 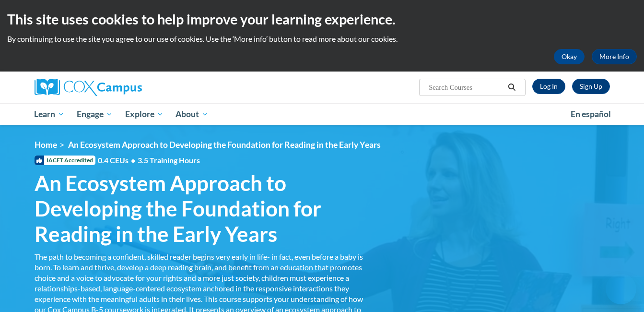 I want to click on a: Learn, so click(x=49, y=114).